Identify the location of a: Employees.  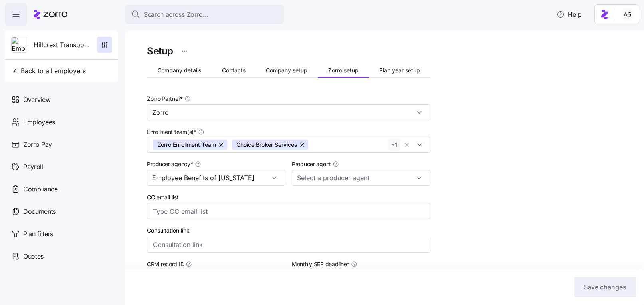
(62, 122).